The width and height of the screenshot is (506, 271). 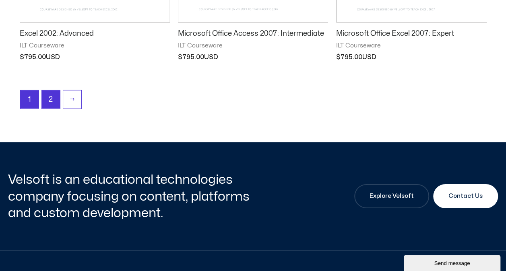 What do you see at coordinates (411, 35) in the screenshot?
I see `a: Microsoft Office Excel 2007: Expert` at bounding box center [411, 35].